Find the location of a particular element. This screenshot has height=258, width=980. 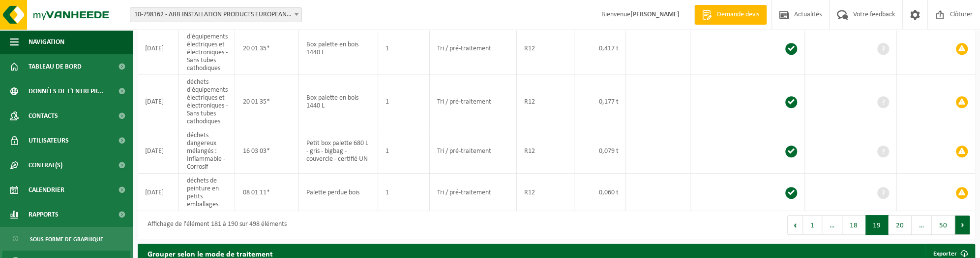

span: Données de l'entrepr... is located at coordinates (66, 91).